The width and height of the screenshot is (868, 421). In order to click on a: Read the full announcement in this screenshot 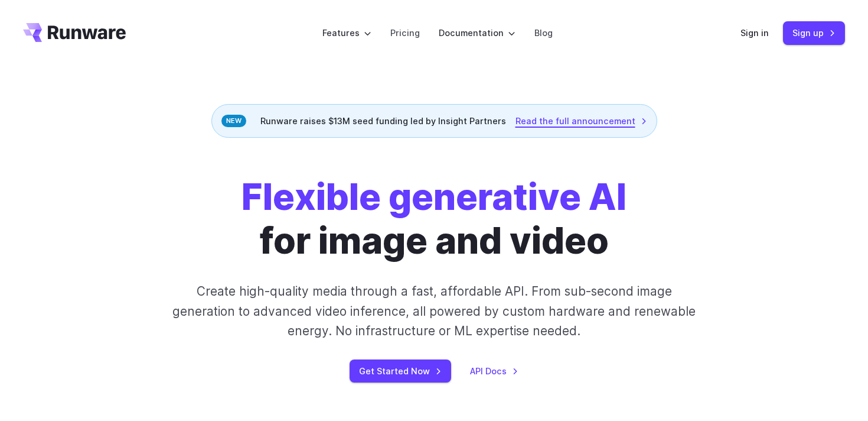, I will do `click(581, 120)`.